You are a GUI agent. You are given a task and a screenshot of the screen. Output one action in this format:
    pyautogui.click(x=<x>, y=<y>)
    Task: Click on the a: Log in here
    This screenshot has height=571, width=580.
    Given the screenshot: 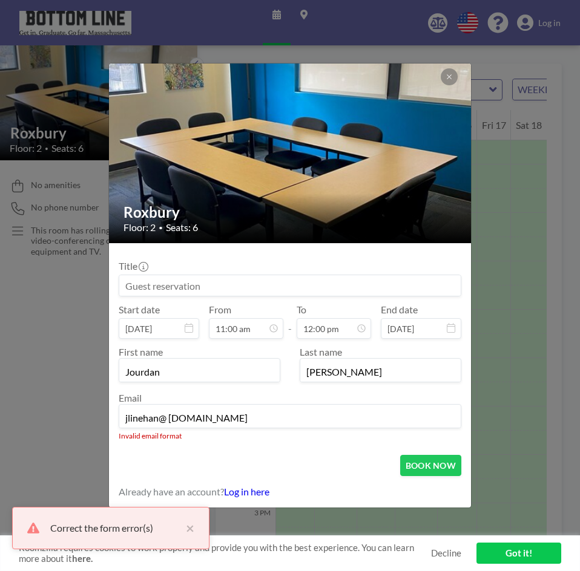 What is the action you would take?
    pyautogui.click(x=246, y=492)
    